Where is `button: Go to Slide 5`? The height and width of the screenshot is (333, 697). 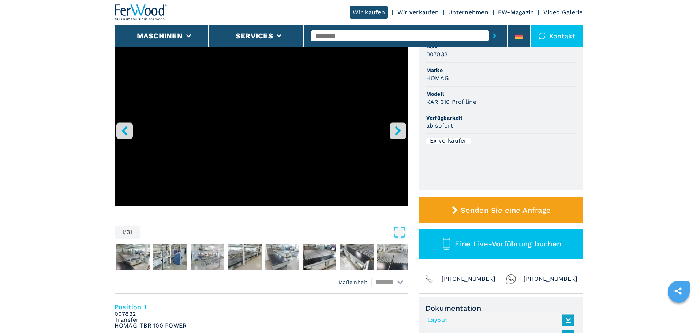 button: Go to Slide 5 is located at coordinates (245, 257).